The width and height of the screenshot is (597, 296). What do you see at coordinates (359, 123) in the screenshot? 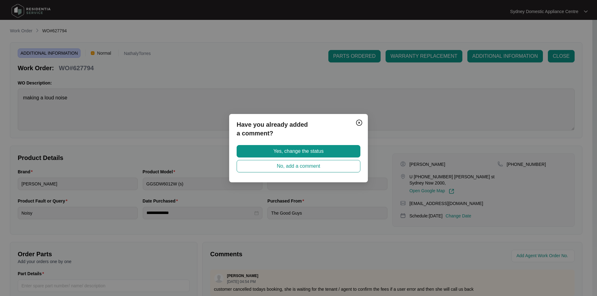
I see `button: Close` at bounding box center [359, 123].